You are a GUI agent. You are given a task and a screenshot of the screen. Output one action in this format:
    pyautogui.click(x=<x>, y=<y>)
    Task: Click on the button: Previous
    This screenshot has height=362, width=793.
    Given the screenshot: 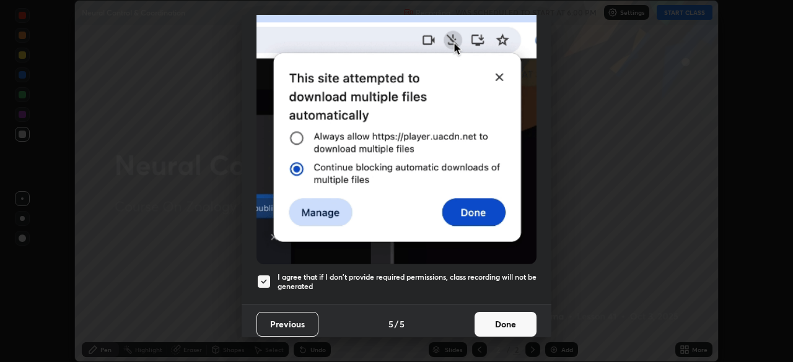 What is the action you would take?
    pyautogui.click(x=287, y=325)
    